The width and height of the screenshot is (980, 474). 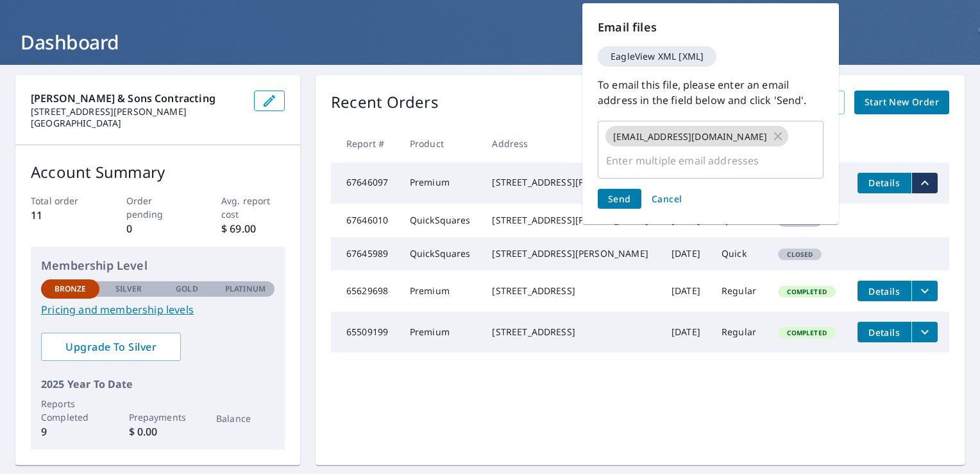 I want to click on p: 0, so click(x=158, y=229).